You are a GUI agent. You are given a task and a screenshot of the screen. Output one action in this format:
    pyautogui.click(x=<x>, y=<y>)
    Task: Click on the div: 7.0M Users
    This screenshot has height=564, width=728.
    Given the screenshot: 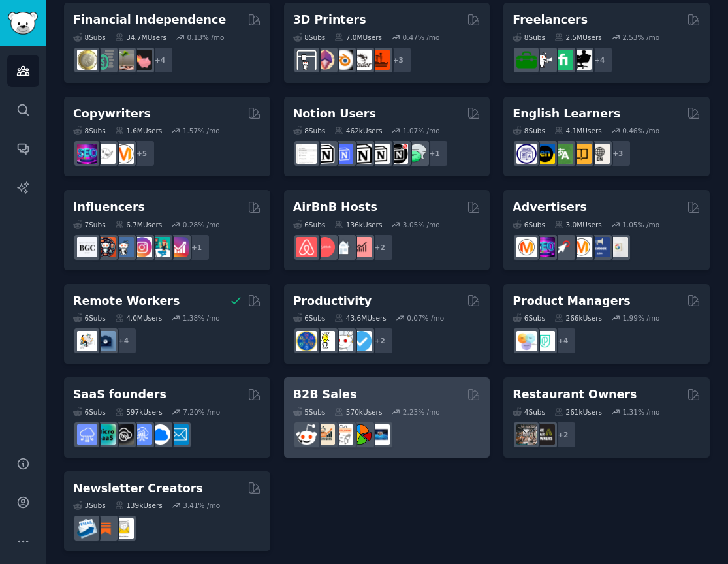 What is the action you would take?
    pyautogui.click(x=358, y=37)
    